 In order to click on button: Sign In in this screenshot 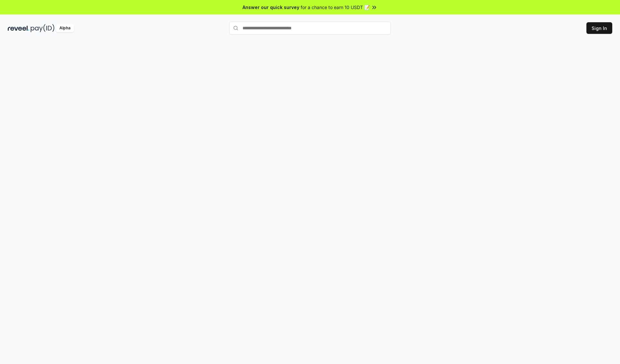, I will do `click(599, 28)`.